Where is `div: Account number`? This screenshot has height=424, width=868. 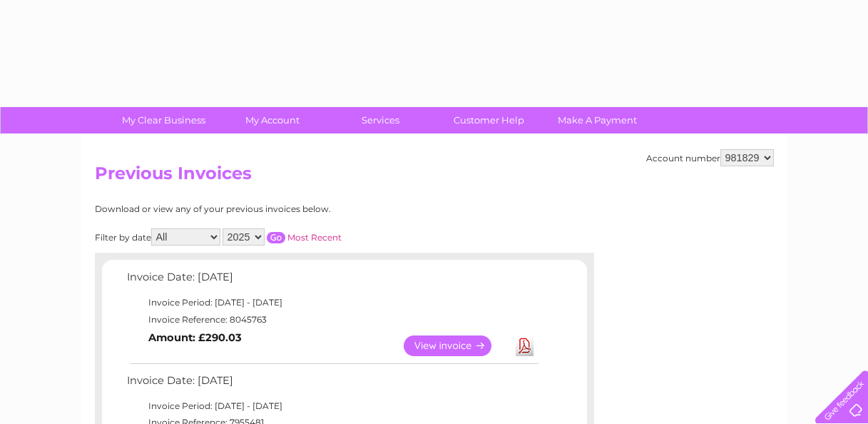 div: Account number is located at coordinates (709, 157).